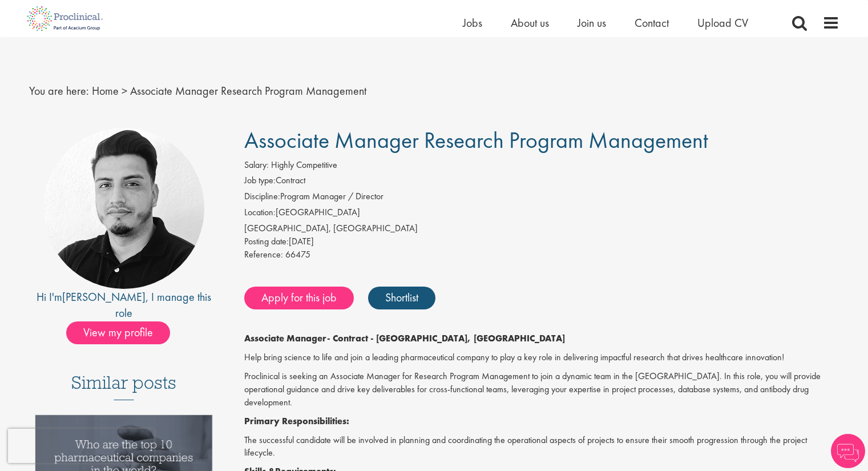 The width and height of the screenshot is (868, 471). What do you see at coordinates (266, 241) in the screenshot?
I see `span: Posting date:` at bounding box center [266, 241].